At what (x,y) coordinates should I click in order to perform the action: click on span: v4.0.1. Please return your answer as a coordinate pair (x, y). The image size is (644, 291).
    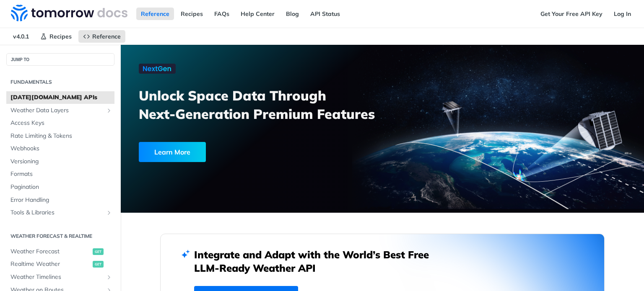
    Looking at the image, I should click on (21, 36).